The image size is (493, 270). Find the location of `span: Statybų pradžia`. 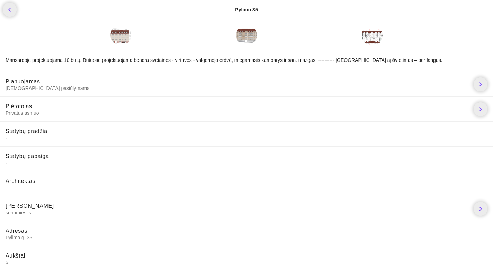

span: Statybų pradžia is located at coordinates (26, 131).